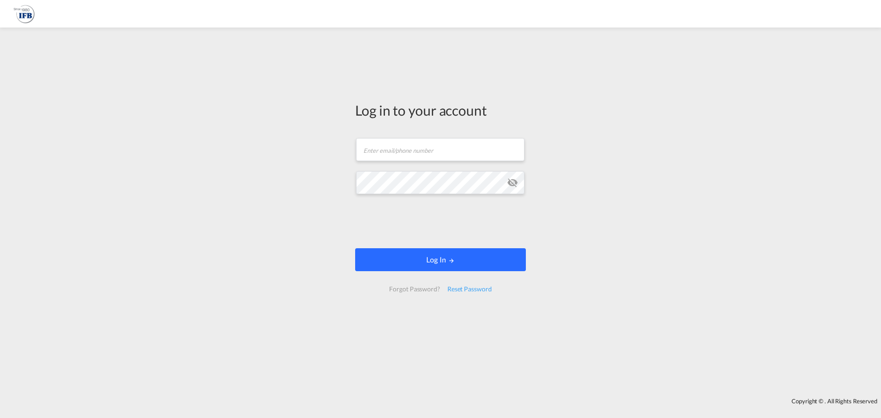  Describe the element at coordinates (440, 260) in the screenshot. I see `button: LOGIN` at that location.